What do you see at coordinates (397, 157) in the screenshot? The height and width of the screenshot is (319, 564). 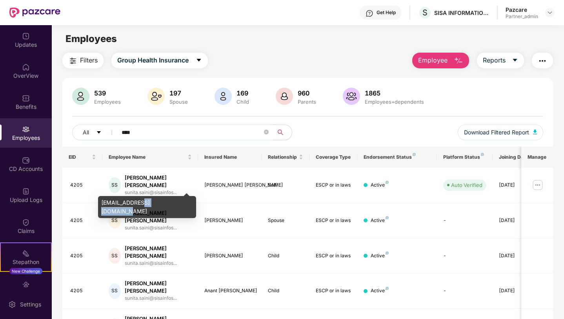 I see `div: Endorsement Status` at bounding box center [397, 157].